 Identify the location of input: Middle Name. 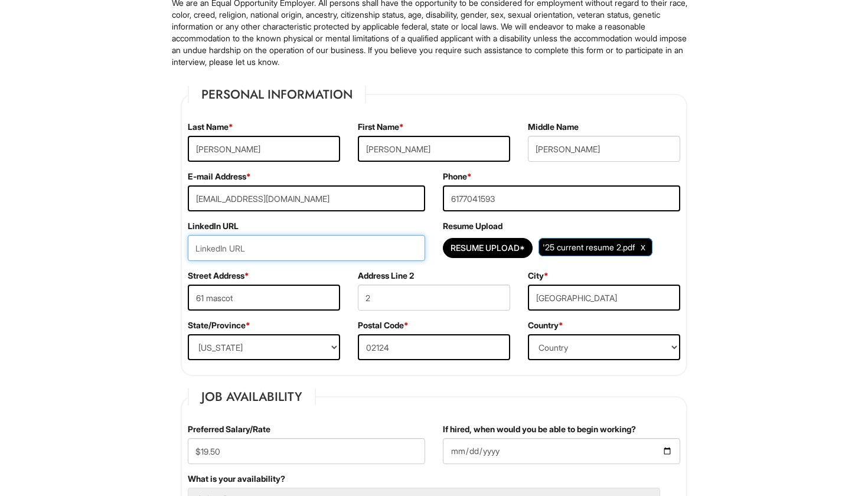
(604, 148).